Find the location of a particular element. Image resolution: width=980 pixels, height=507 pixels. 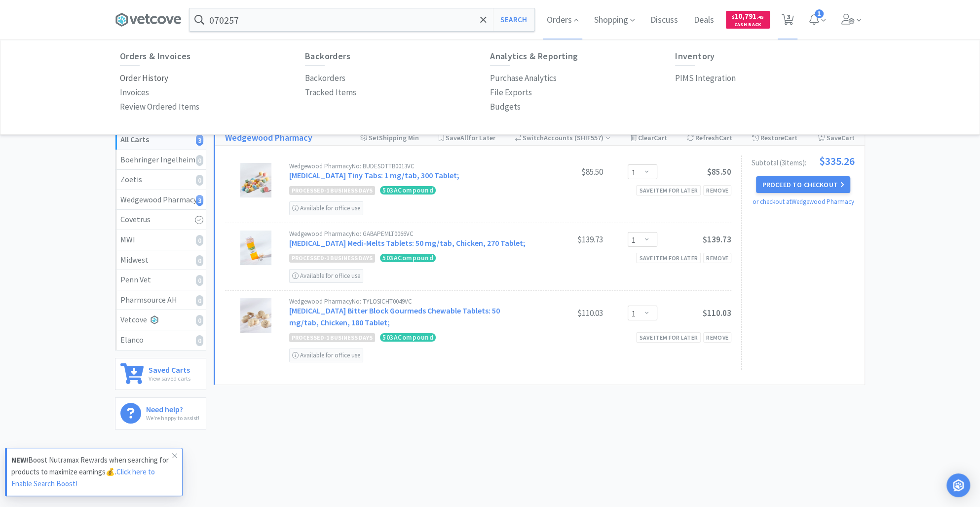

h6: Saved Carts is located at coordinates (169, 368).